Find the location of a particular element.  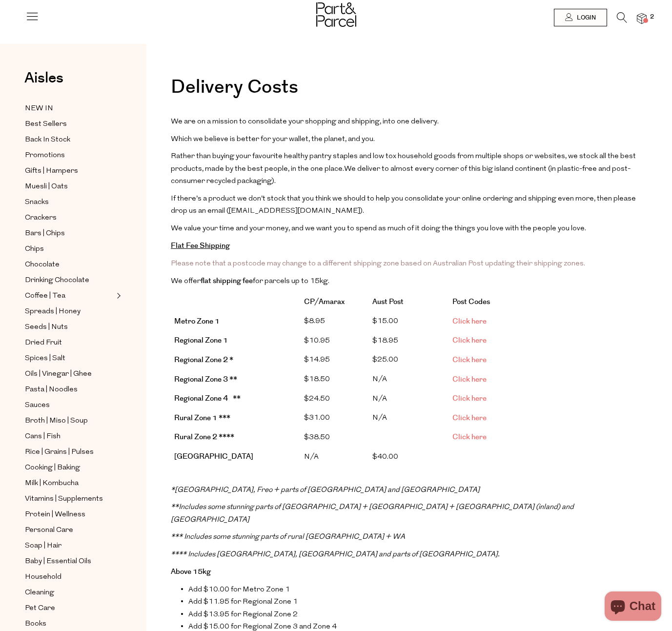

strong: Metro Zone 1 is located at coordinates (197, 321).